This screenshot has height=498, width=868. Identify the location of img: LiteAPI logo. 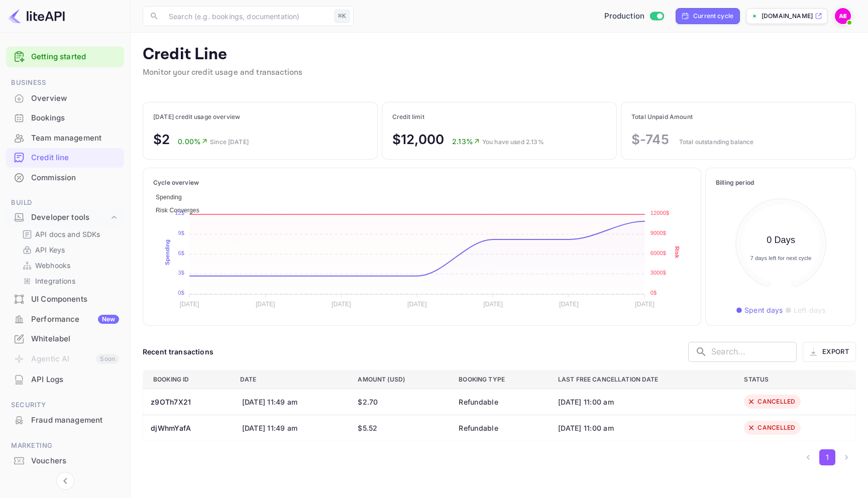
(36, 16).